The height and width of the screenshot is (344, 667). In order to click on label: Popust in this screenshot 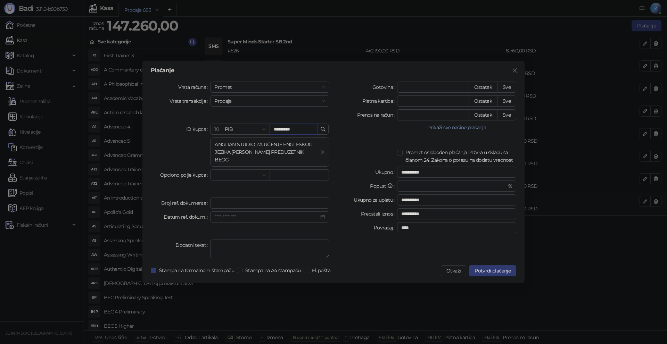, I will do `click(383, 186)`.